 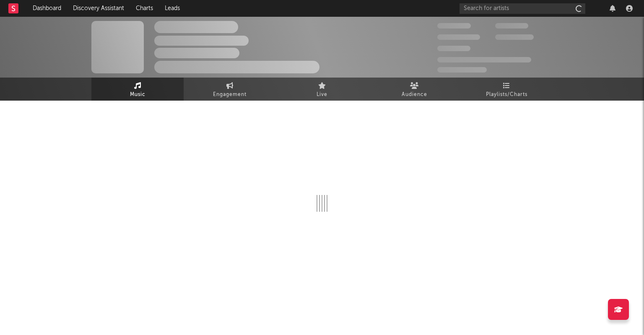 What do you see at coordinates (138, 89) in the screenshot?
I see `a: Music` at bounding box center [138, 89].